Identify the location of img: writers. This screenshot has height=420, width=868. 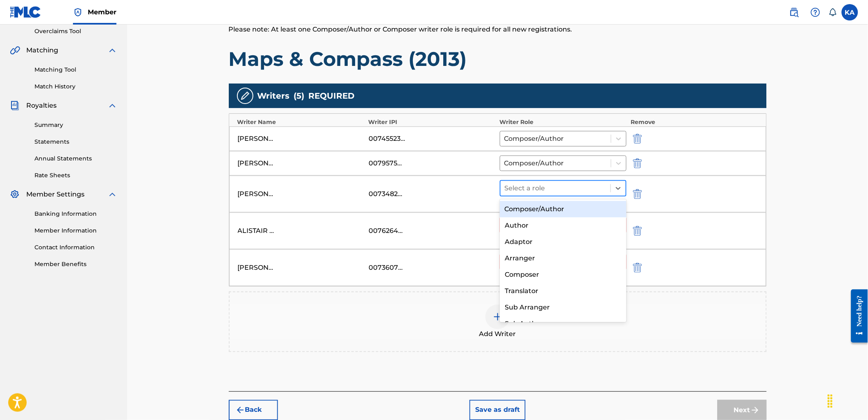
(246, 96).